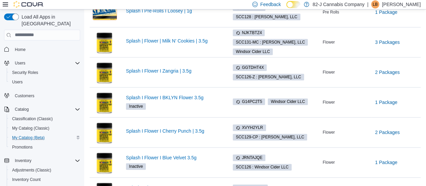 This screenshot has width=426, height=186. I want to click on a: Security Roles, so click(25, 72).